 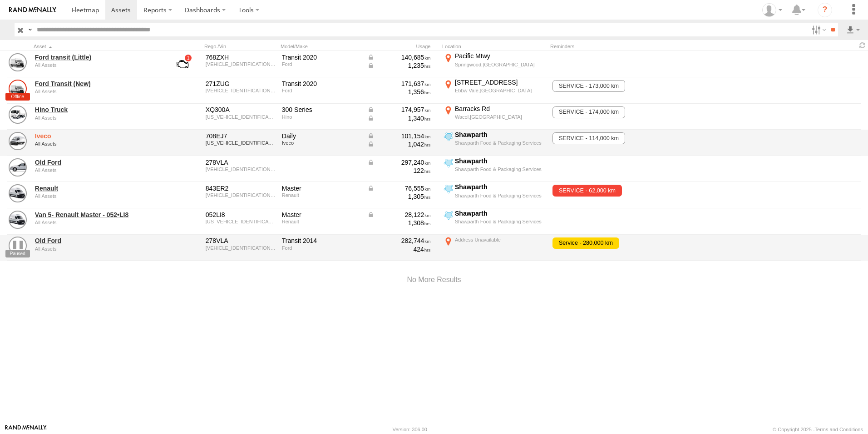 I want to click on div: Master, so click(x=322, y=214).